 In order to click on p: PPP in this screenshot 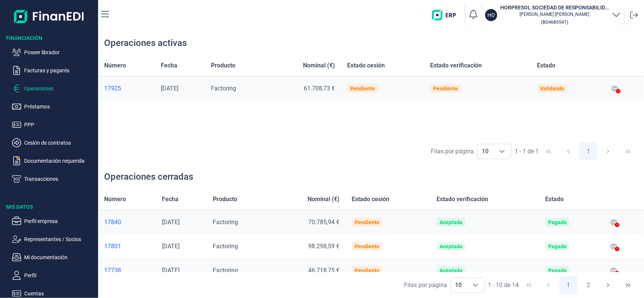, I will do `click(60, 125)`.